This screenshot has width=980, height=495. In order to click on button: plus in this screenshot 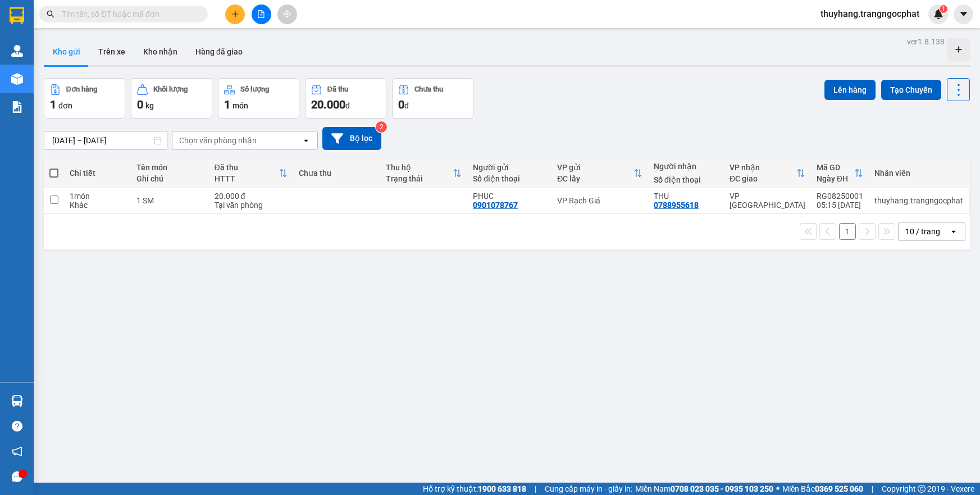, I will do `click(235, 14)`.